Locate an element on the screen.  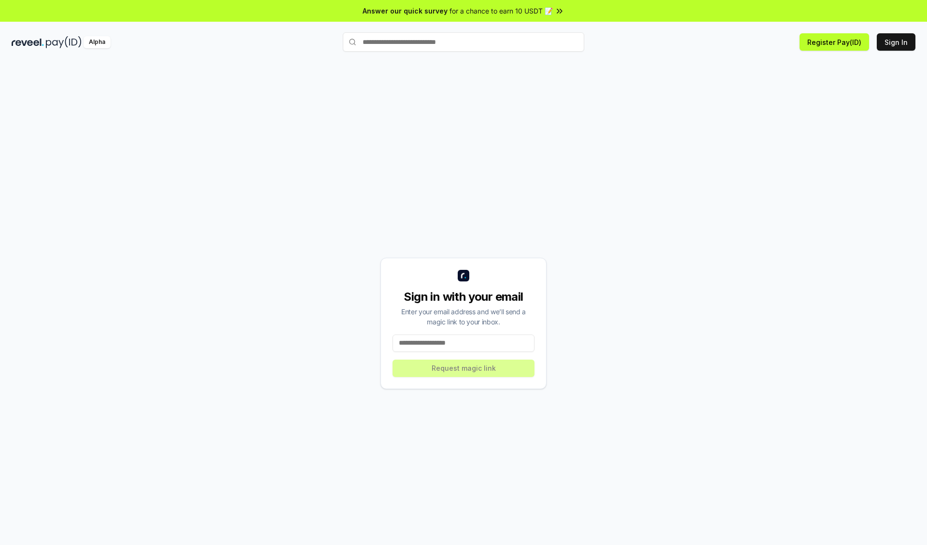
button: Register Pay(ID) is located at coordinates (834, 42).